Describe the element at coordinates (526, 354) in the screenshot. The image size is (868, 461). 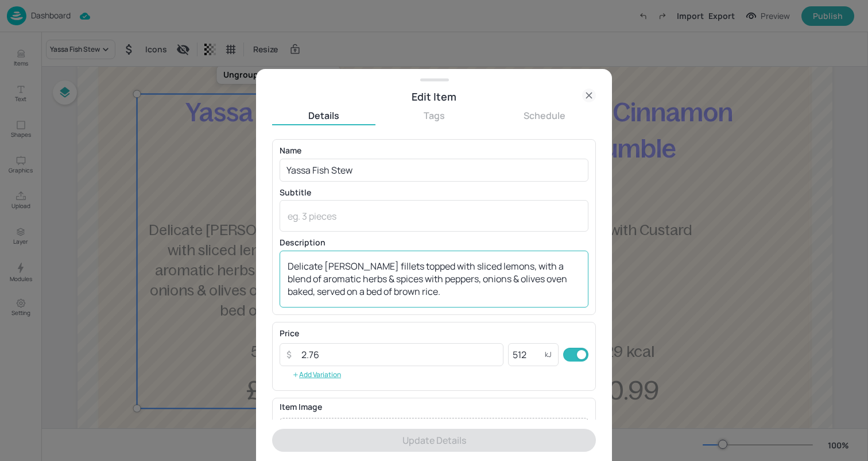
I see `input: 429` at that location.